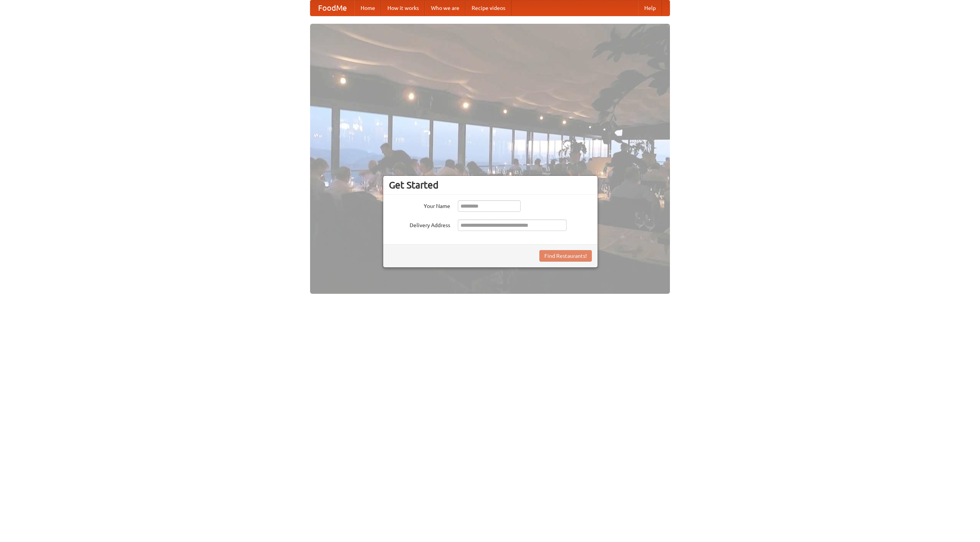 The width and height of the screenshot is (980, 542). Describe the element at coordinates (368, 8) in the screenshot. I see `a: Home` at that location.